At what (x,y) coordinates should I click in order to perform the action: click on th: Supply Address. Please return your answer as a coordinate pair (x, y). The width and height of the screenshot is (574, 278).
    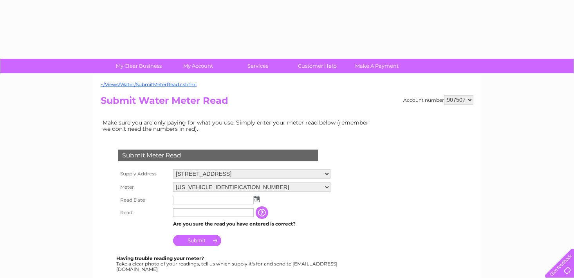
    Looking at the image, I should click on (144, 174).